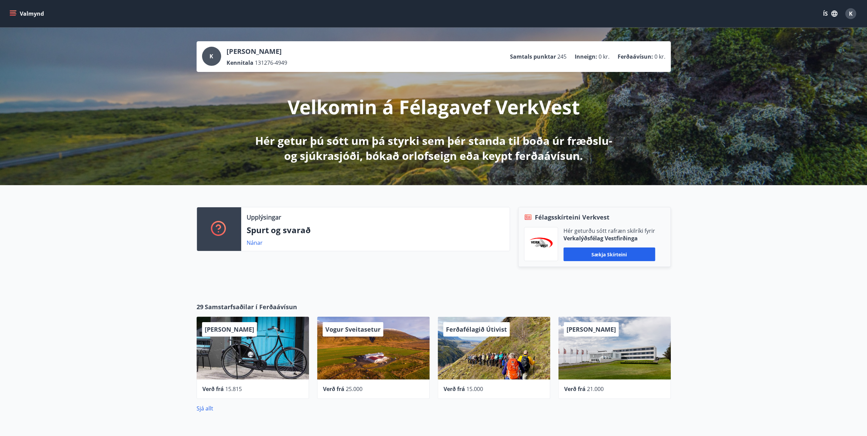 This screenshot has height=436, width=867. Describe the element at coordinates (541, 244) in the screenshot. I see `img: jihgzMk4dcgjRAW2aMgpbAqQEG7LZi0j9dOLAUvz.png` at that location.